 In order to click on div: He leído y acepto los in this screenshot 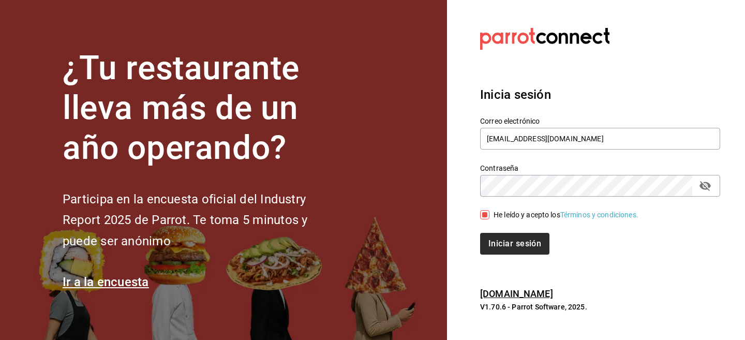, I will do `click(566, 215)`.